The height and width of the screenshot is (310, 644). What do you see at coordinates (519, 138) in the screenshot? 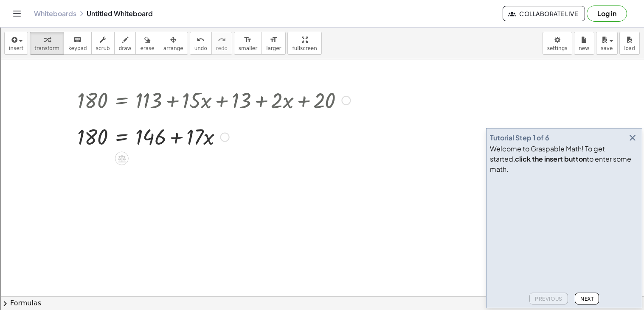
I see `div: Tutorial Step 1 of 6` at bounding box center [519, 138].